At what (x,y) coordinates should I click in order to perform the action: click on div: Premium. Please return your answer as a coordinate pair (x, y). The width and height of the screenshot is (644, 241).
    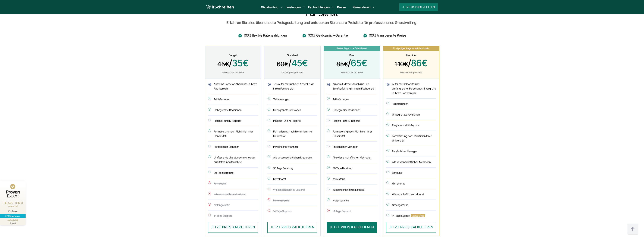
    Looking at the image, I should click on (411, 55).